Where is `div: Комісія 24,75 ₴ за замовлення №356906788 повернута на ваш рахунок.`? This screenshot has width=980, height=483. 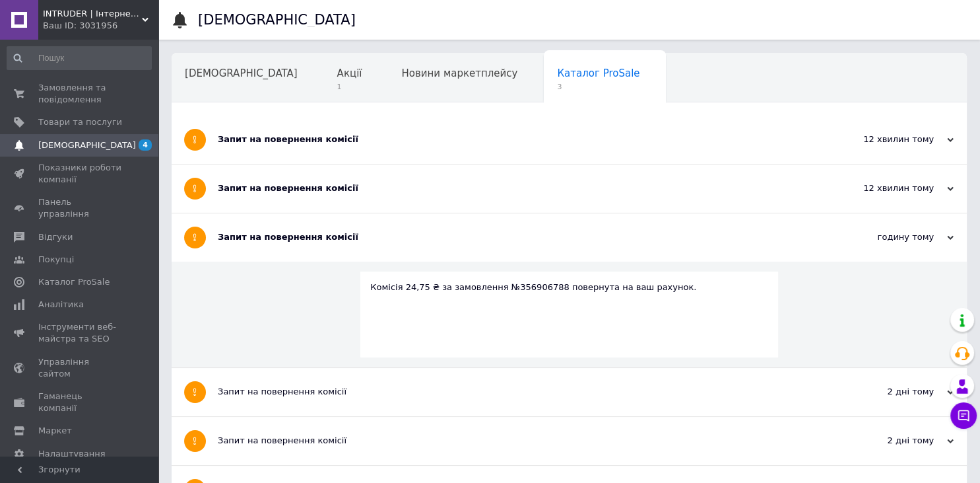 div: Комісія 24,75 ₴ за замовлення №356906788 повернута на ваш рахунок. is located at coordinates (569, 287).